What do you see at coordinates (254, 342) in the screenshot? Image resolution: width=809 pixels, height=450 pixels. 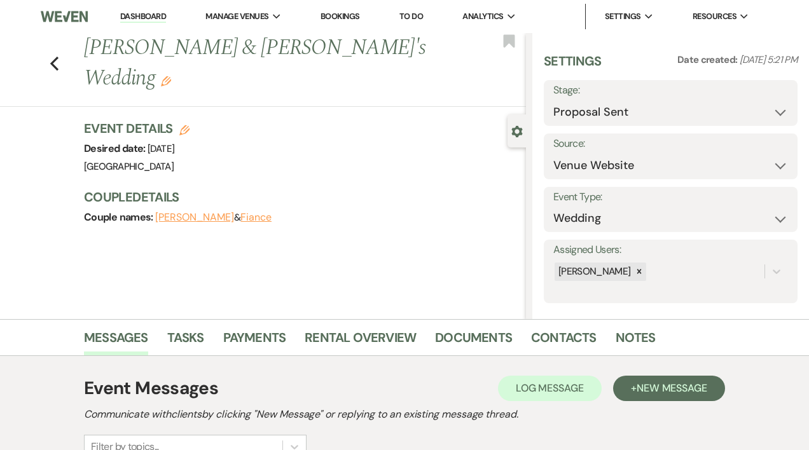 I see `a: Payments` at bounding box center [254, 342].